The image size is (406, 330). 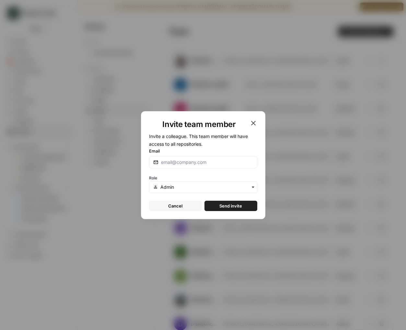 What do you see at coordinates (175, 206) in the screenshot?
I see `span: Cancel` at bounding box center [175, 206].